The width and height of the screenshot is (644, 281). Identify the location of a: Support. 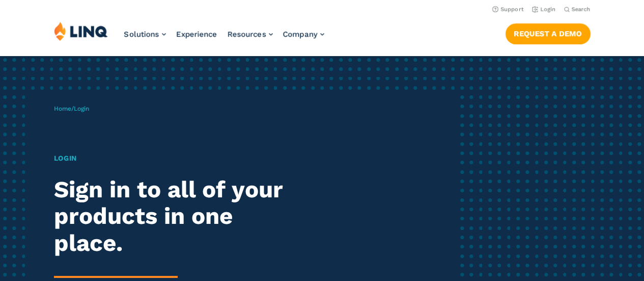
(508, 9).